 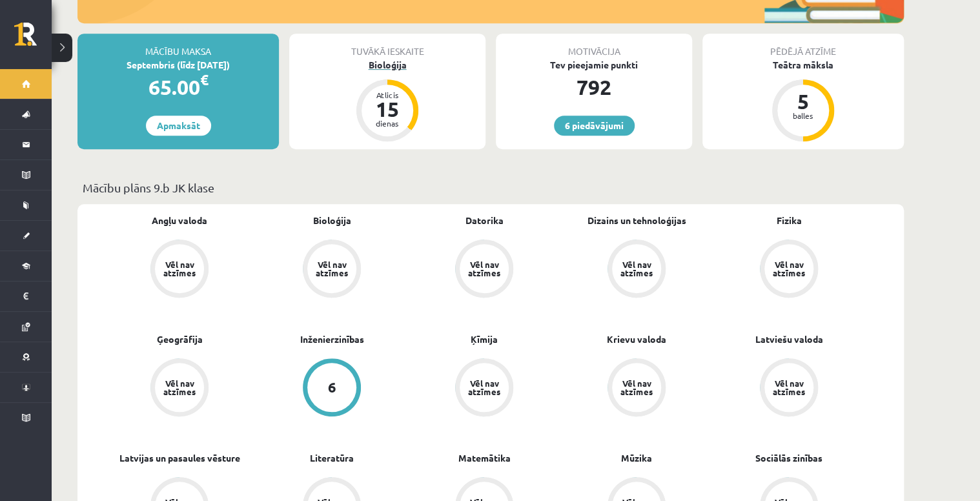 I want to click on a: Datorika, so click(x=484, y=220).